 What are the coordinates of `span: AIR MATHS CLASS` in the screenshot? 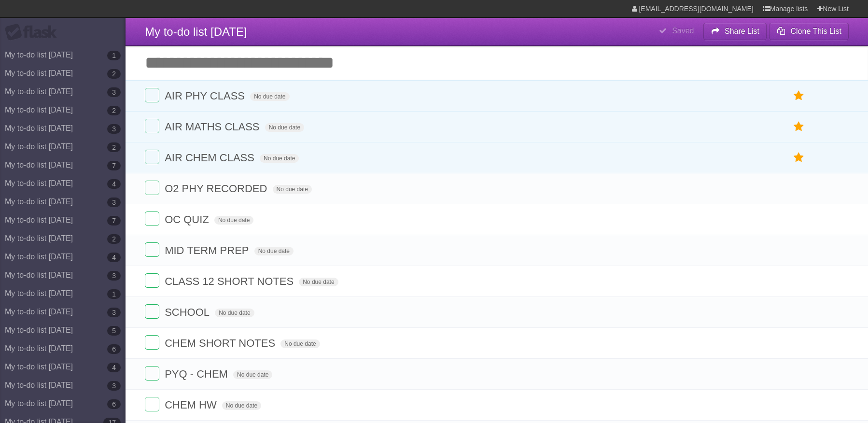 It's located at (213, 127).